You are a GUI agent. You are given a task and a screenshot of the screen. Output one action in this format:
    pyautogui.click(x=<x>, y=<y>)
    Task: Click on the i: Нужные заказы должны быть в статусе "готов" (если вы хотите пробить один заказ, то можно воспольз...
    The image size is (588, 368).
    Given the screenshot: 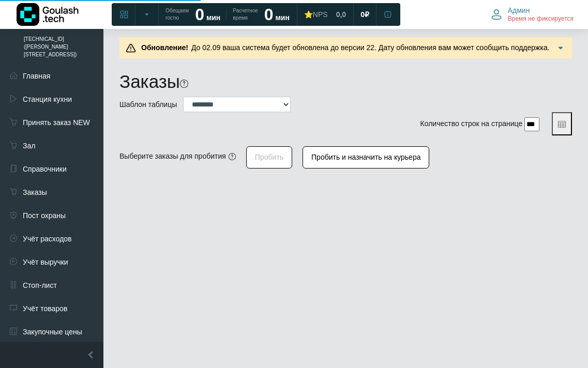 What is the action you would take?
    pyautogui.click(x=232, y=157)
    